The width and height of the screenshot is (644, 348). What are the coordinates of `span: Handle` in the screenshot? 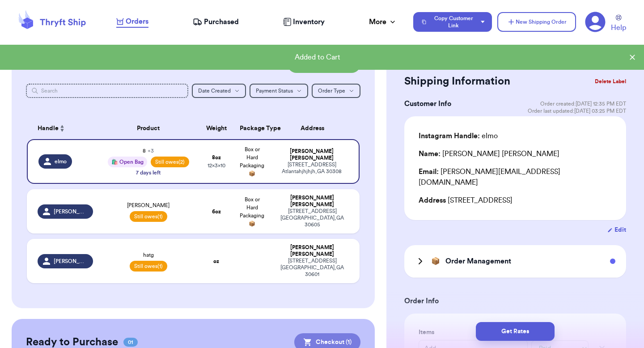 It's located at (48, 128).